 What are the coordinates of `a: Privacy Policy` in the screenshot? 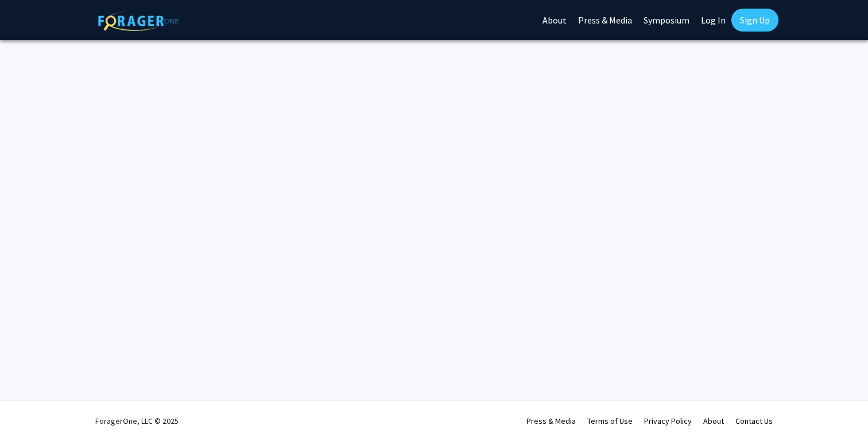 It's located at (667, 421).